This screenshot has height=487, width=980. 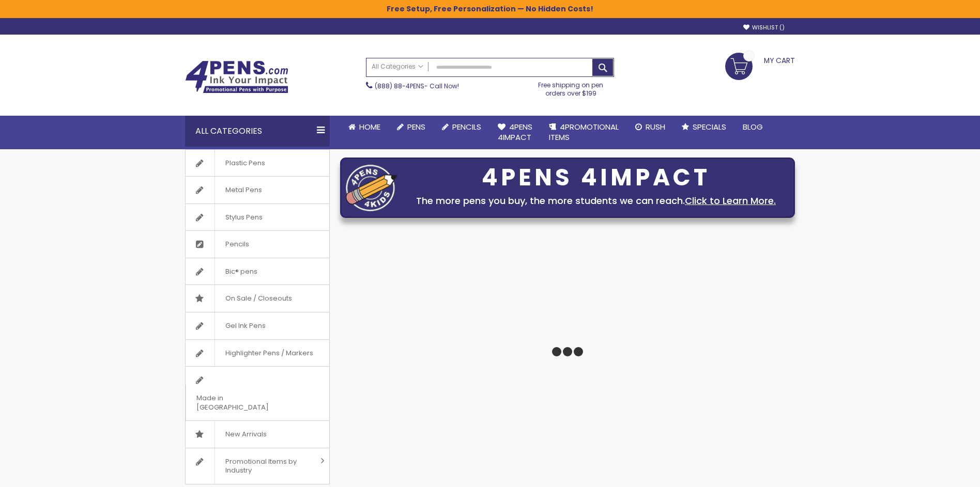 I want to click on span: Blog, so click(x=753, y=127).